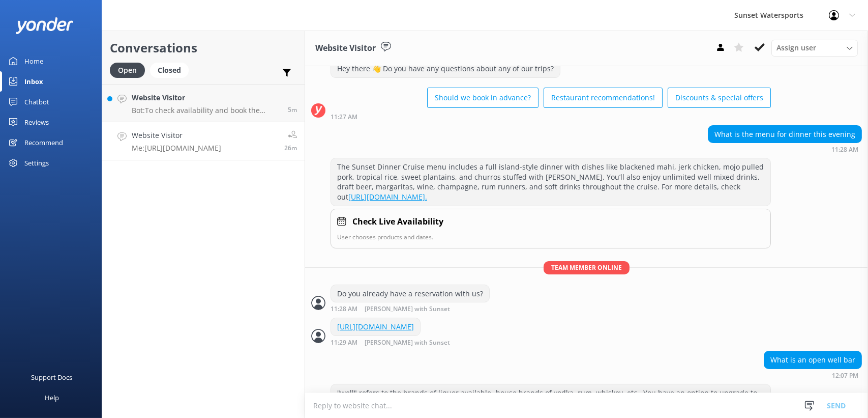  What do you see at coordinates (813, 375) in the screenshot?
I see `div: Sep 10 2025 11:07am (UTC -05:00) America/Cancun` at bounding box center [813, 375].